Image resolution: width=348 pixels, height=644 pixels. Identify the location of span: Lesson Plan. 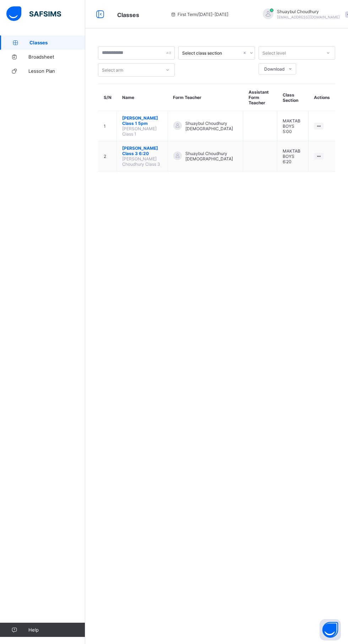
(57, 71).